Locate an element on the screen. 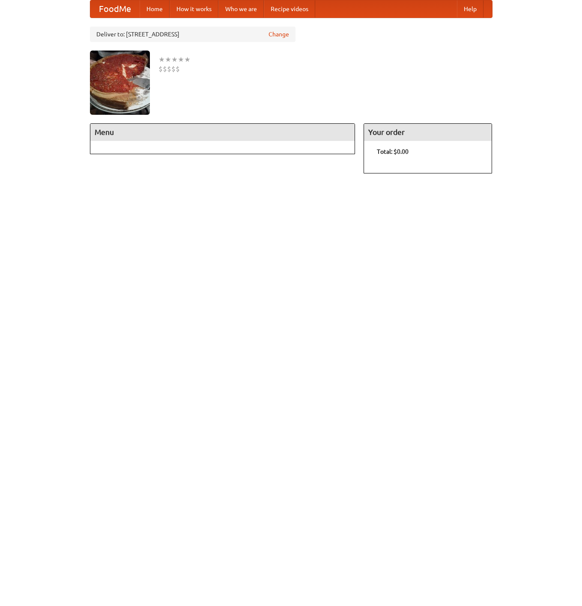  h4: Menu is located at coordinates (223, 132).